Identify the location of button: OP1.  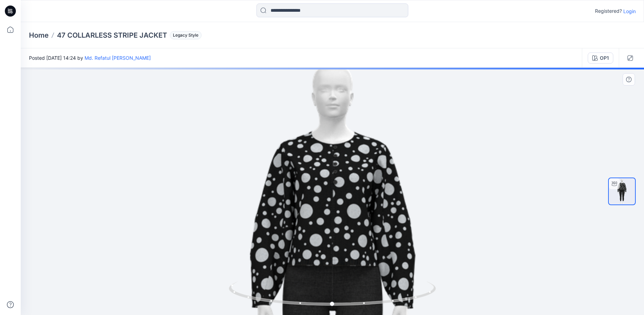
(600, 58).